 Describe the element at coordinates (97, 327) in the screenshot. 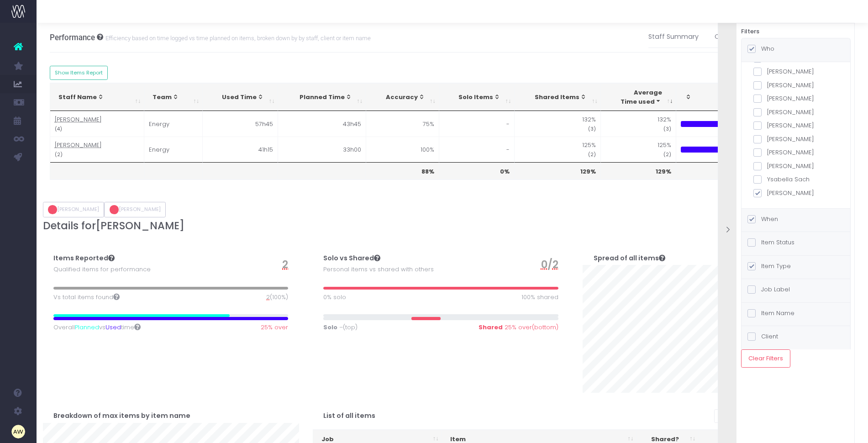

I see `span: Overall vs time` at that location.